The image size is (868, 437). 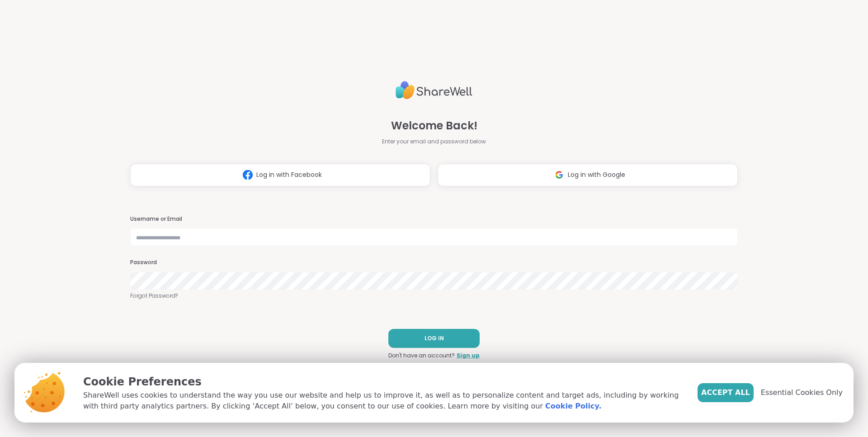 I want to click on span: Welcome Back!, so click(x=434, y=126).